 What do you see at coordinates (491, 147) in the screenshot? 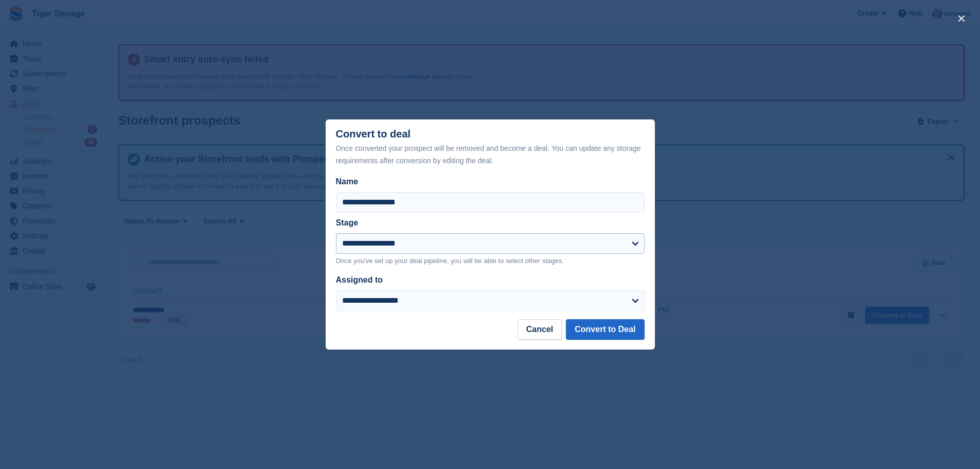
I see `div: Convert to deal` at bounding box center [491, 147].